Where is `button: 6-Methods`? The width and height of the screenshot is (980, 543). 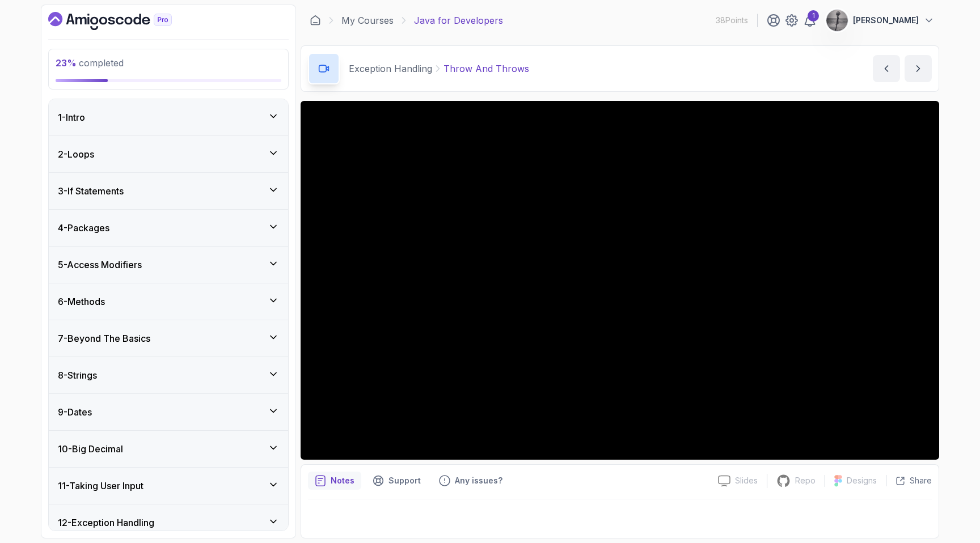 button: 6-Methods is located at coordinates (168, 302).